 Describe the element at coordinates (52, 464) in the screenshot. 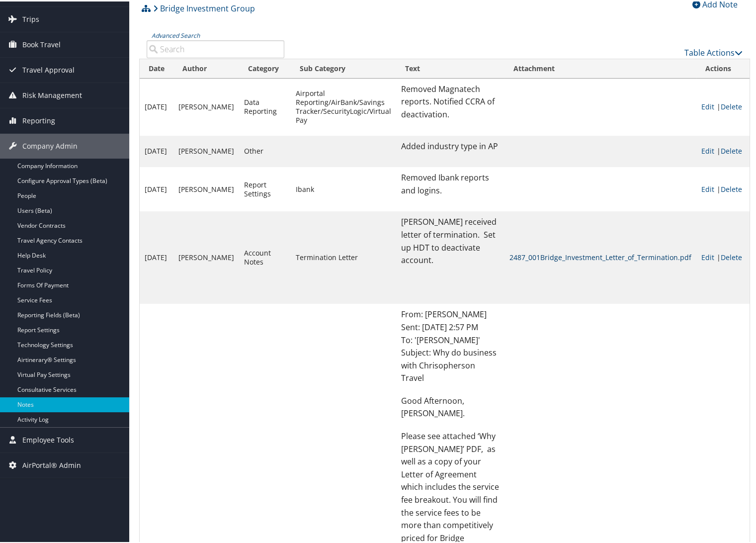

I see `span: AirPortal® Admin` at that location.